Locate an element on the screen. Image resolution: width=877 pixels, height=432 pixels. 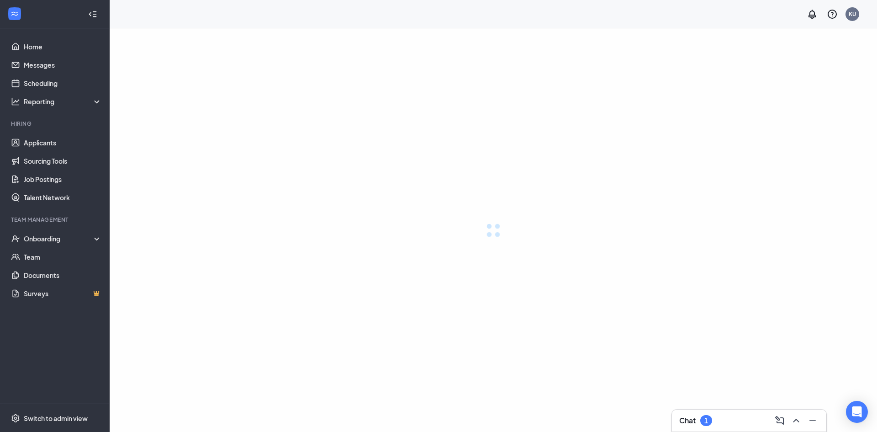
a: Messages is located at coordinates (63, 65).